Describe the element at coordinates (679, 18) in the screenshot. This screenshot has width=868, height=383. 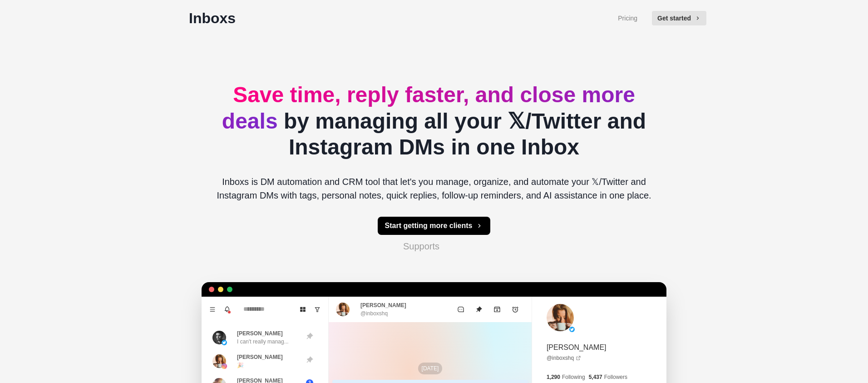
I see `button: Get started` at that location.